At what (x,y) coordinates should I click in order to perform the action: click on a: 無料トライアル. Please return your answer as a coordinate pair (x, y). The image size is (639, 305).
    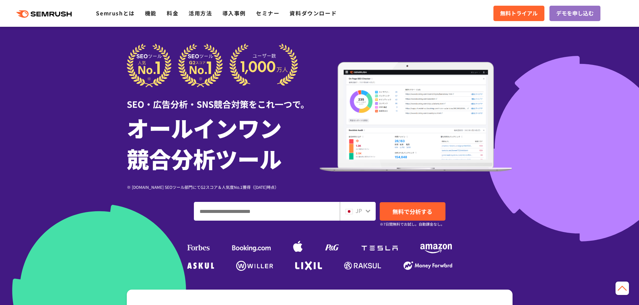
    Looking at the image, I should click on (519, 13).